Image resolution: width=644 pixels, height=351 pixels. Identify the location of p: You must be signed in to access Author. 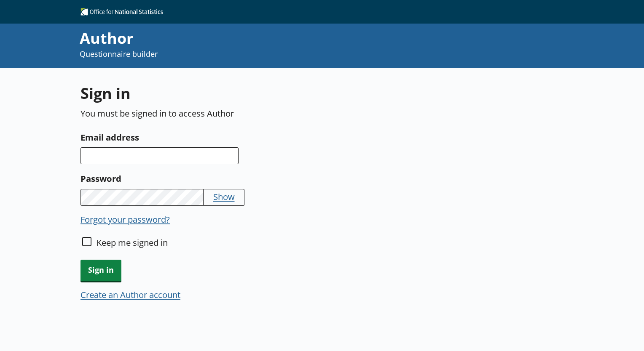
(238, 113).